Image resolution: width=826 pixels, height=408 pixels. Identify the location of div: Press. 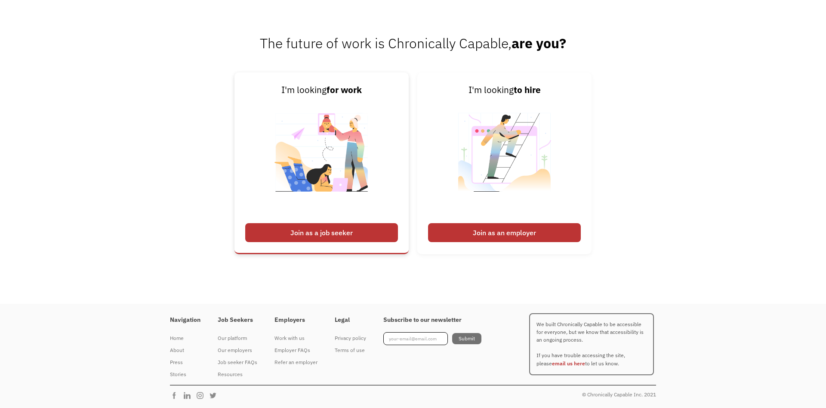
(185, 362).